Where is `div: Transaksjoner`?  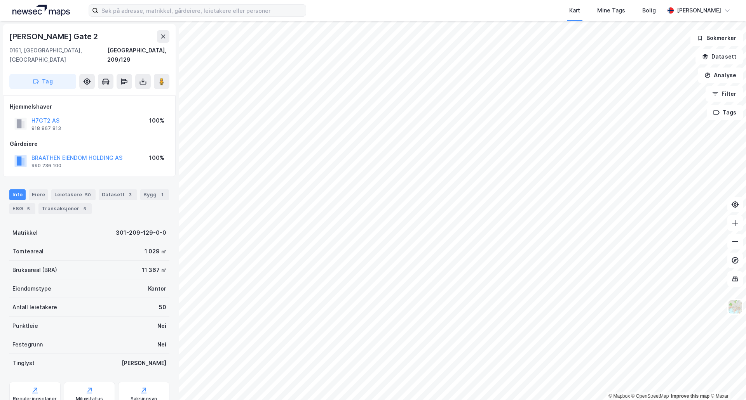
div: Transaksjoner is located at coordinates (65, 209).